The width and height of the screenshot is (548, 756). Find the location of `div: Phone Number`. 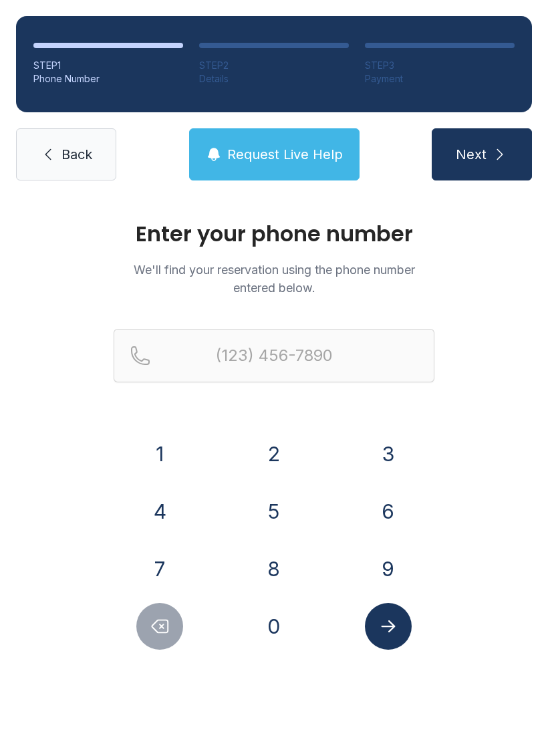

div: Phone Number is located at coordinates (108, 79).